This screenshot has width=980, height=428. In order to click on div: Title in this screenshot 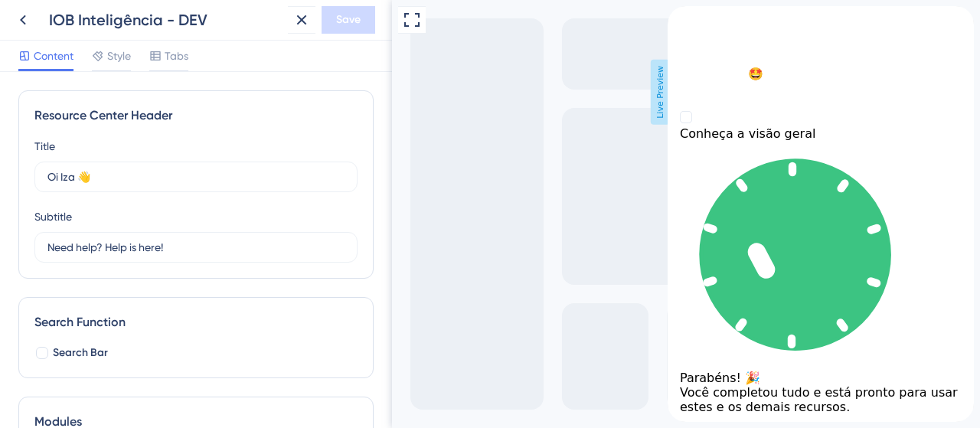, I will do `click(45, 146)`.